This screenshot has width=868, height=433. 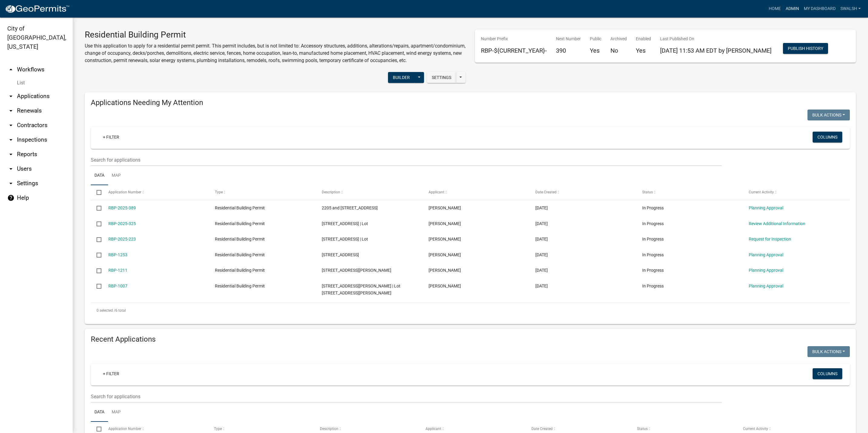 What do you see at coordinates (568, 51) in the screenshot?
I see `h5: 390` at bounding box center [568, 51].